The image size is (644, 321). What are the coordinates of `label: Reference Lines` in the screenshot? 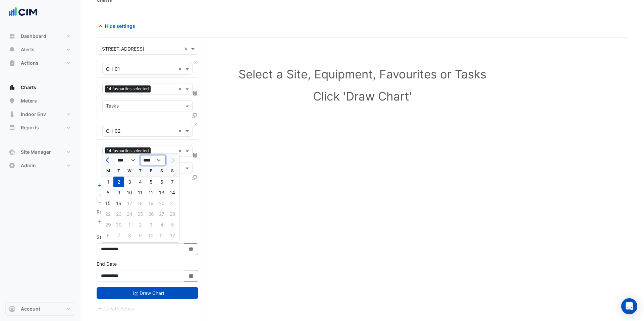 It's located at (114, 211).